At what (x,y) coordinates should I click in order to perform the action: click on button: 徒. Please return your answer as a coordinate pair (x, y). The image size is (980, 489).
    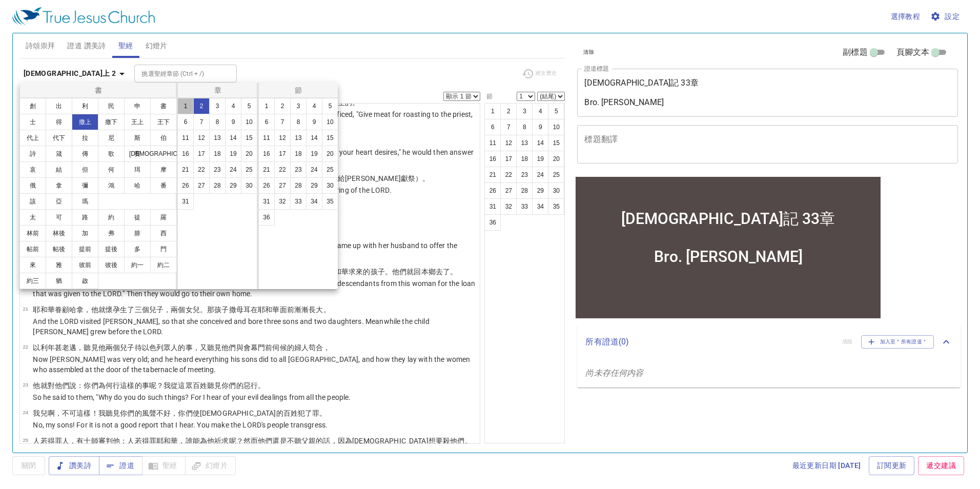
    Looking at the image, I should click on (137, 217).